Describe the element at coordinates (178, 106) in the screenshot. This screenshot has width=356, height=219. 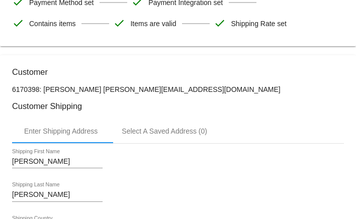
I see `h3: Customer Shipping` at that location.